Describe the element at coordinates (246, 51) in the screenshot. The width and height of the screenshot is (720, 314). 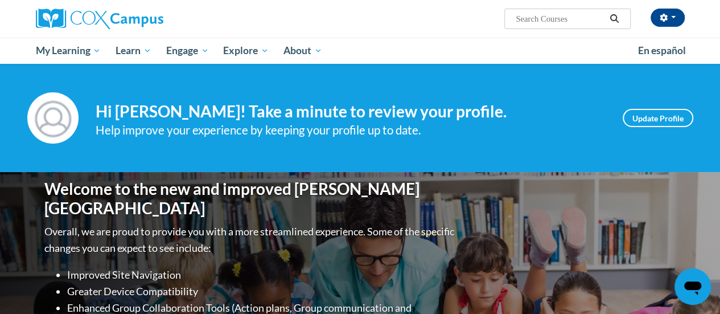
I see `span: Explore` at that location.